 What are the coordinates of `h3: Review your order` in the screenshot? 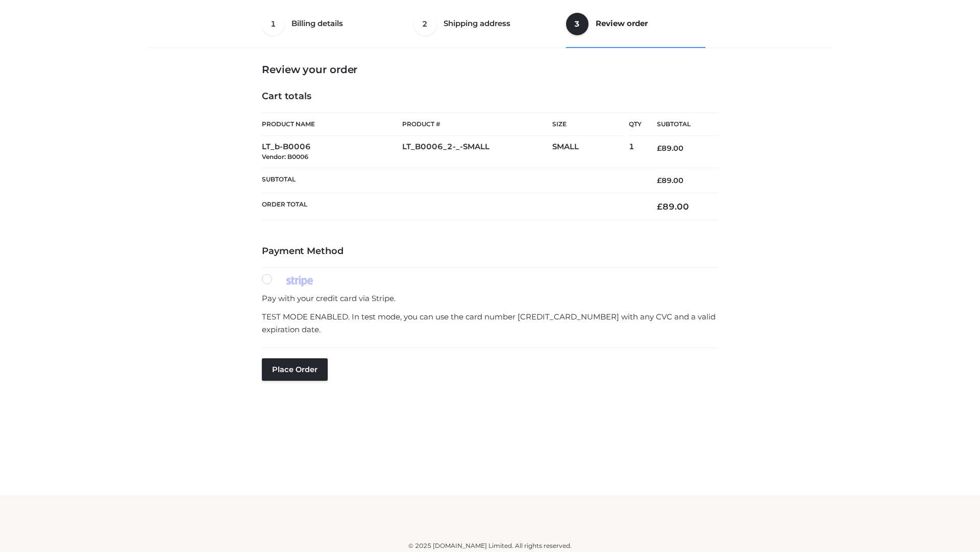 It's located at (490, 69).